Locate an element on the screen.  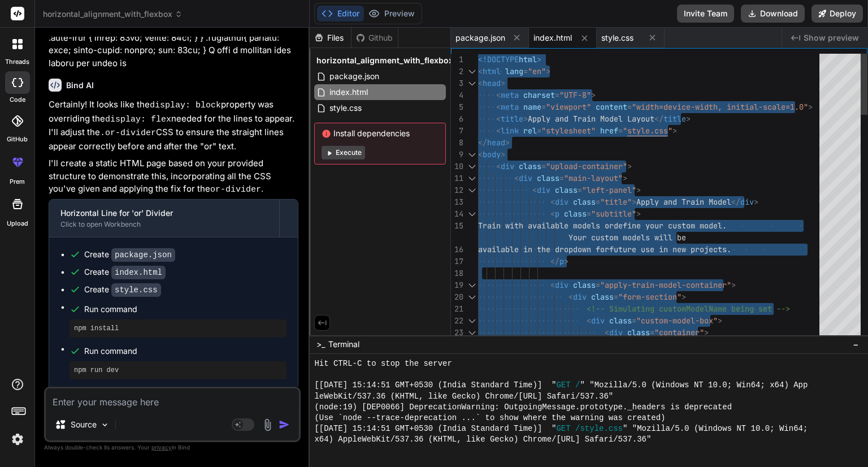
div: 12 is located at coordinates (458, 189).